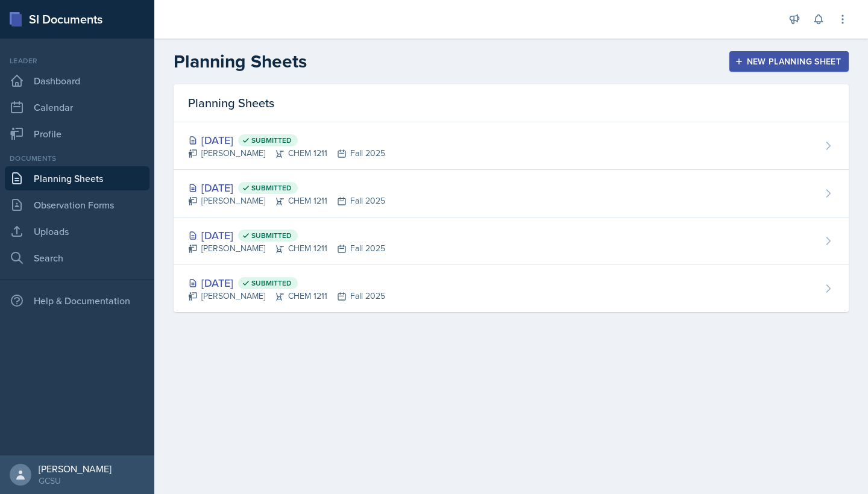 This screenshot has height=494, width=868. Describe the element at coordinates (77, 107) in the screenshot. I see `a: Calendar` at that location.